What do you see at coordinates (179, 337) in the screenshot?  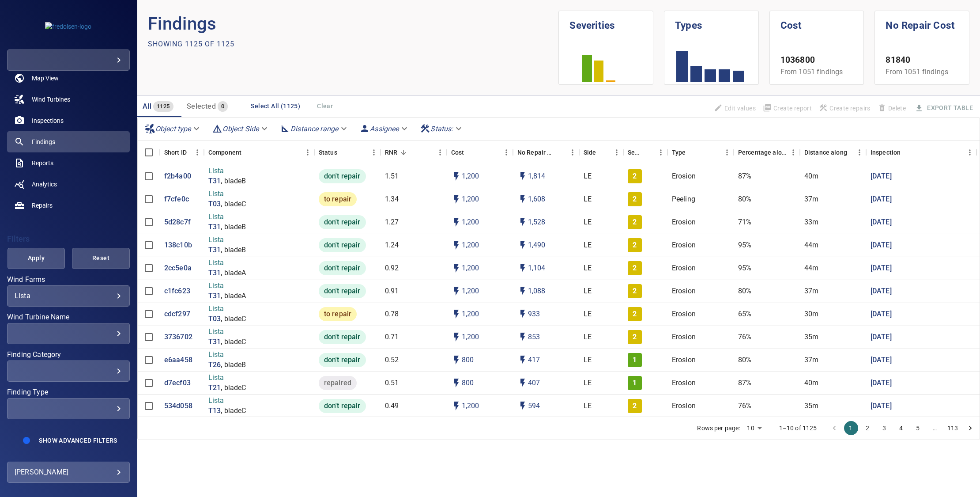 I see `p: 3736702` at bounding box center [179, 337].